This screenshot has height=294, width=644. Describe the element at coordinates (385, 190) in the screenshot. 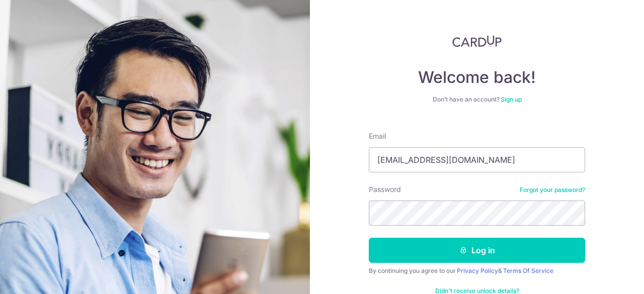

I see `label: Password` at that location.